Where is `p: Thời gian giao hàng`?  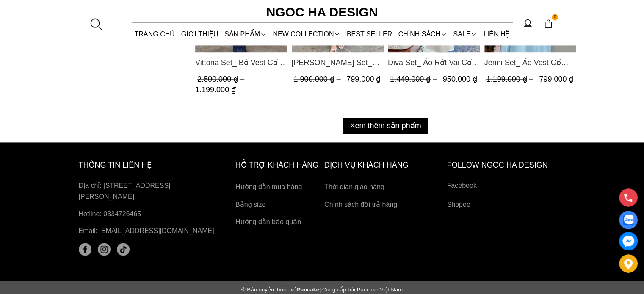 p: Thời gian giao hàng is located at coordinates (383, 187).